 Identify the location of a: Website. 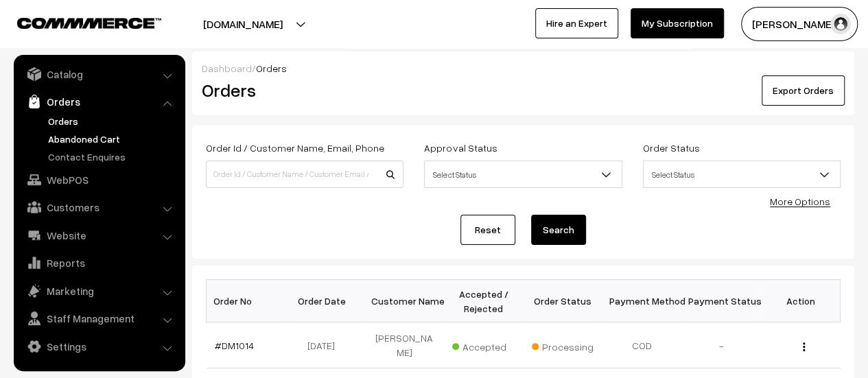
(99, 235).